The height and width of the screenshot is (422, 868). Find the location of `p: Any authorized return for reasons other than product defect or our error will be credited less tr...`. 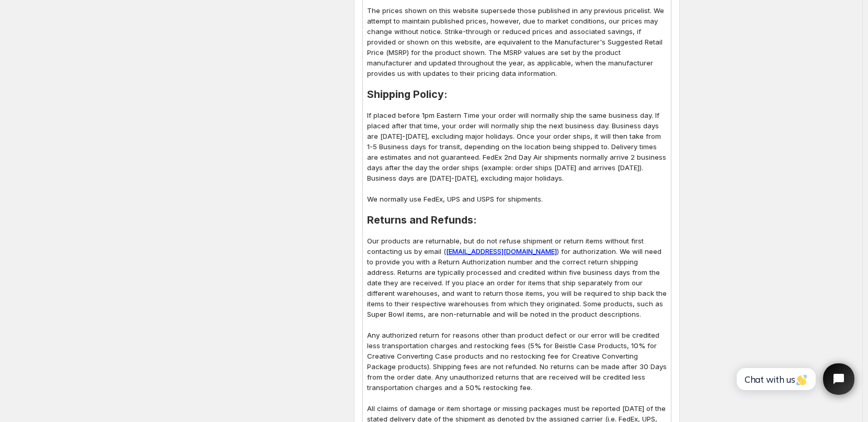

p: Any authorized return for reasons other than product defect or our error will be credited less tr... is located at coordinates (516, 361).